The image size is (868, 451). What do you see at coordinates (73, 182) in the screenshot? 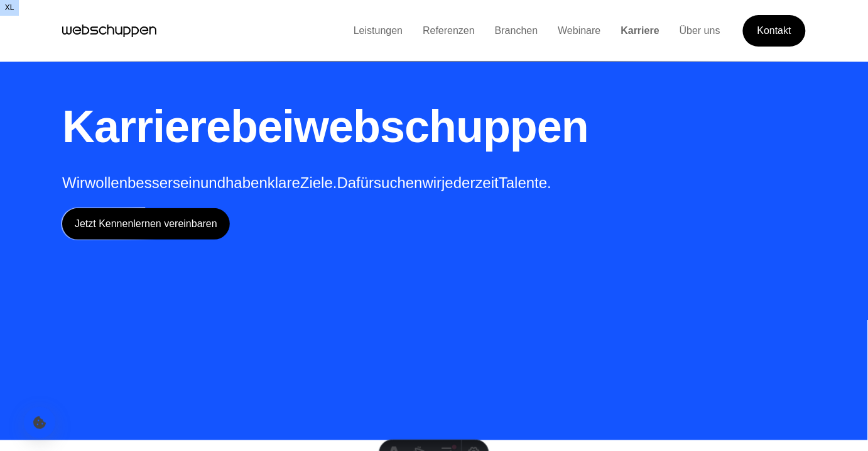
I see `span: Wir` at bounding box center [73, 182].